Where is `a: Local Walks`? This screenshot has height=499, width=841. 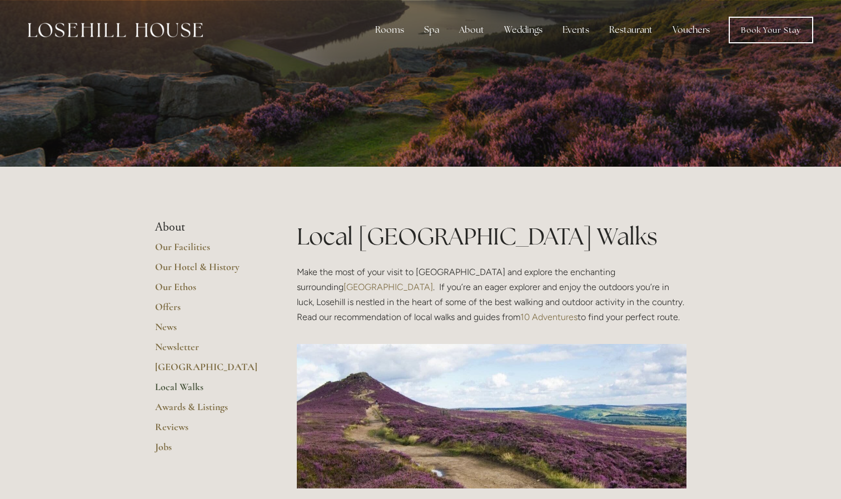
a: Local Walks is located at coordinates (208, 391).